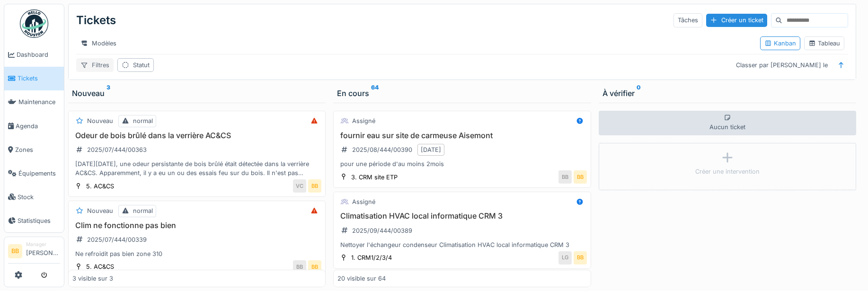 This screenshot has height=291, width=868. What do you see at coordinates (39, 78) in the screenshot?
I see `span: Tickets` at bounding box center [39, 78].